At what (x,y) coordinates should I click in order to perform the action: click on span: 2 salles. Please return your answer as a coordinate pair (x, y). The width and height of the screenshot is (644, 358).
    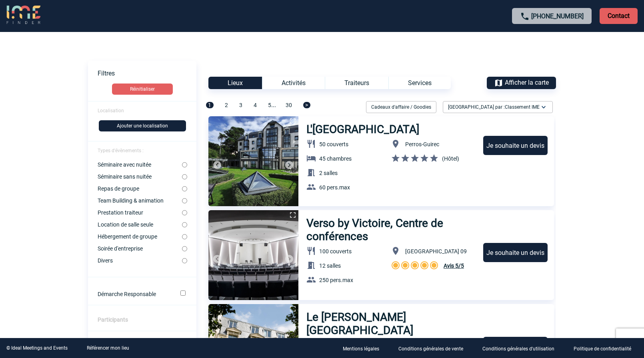
    Looking at the image, I should click on (328, 173).